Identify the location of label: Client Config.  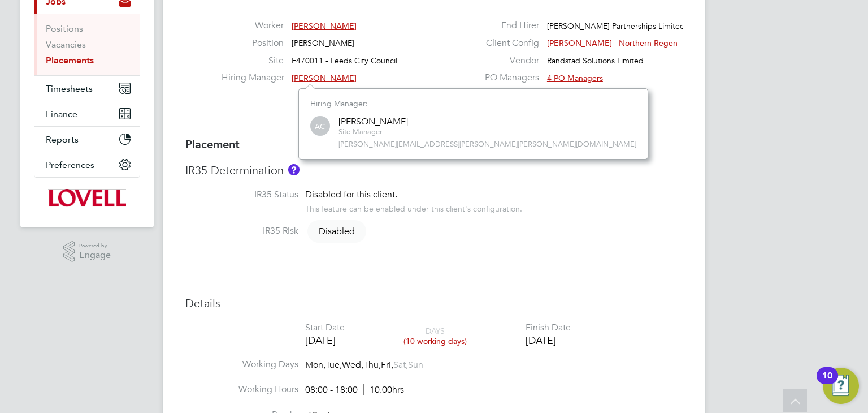
(491, 43).